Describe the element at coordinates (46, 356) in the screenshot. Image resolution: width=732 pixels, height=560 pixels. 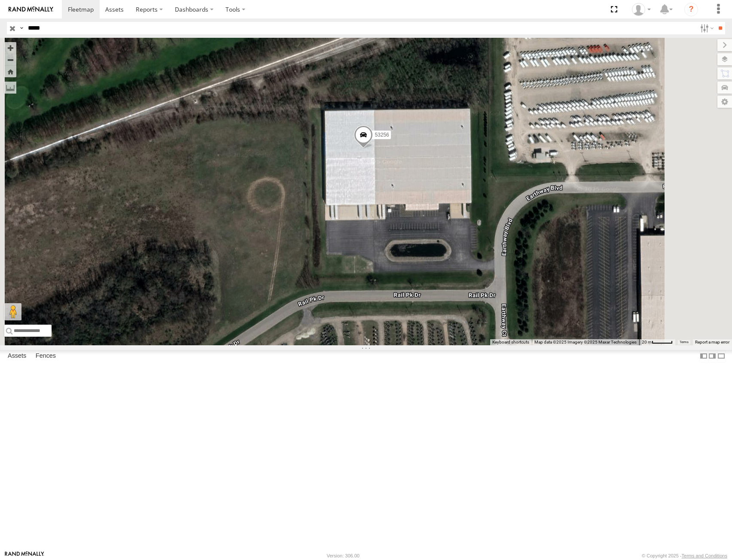
I see `label: Fences` at that location.